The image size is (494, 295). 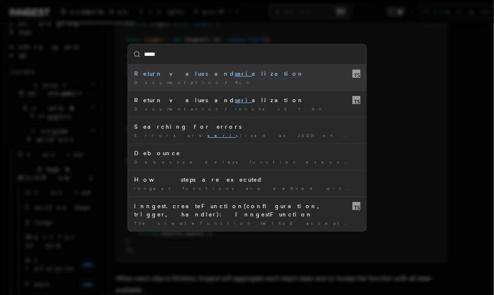 I want to click on div: How steps are executed, so click(x=247, y=180).